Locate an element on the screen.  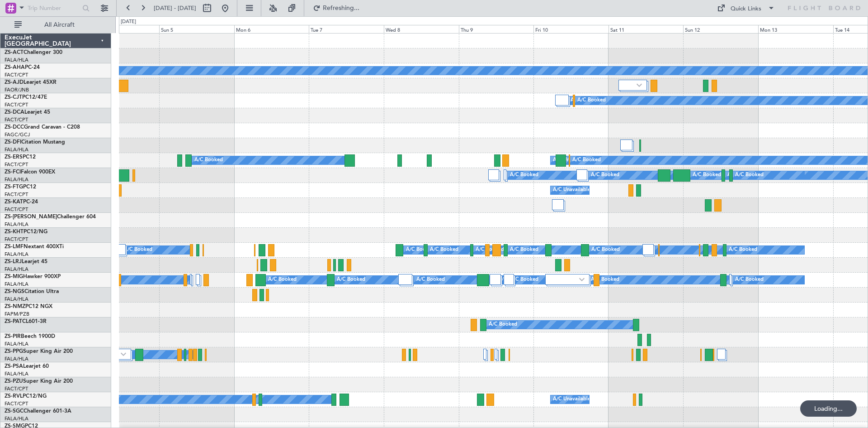
a: ZS-RVLPC12/NG is located at coordinates (25, 396).